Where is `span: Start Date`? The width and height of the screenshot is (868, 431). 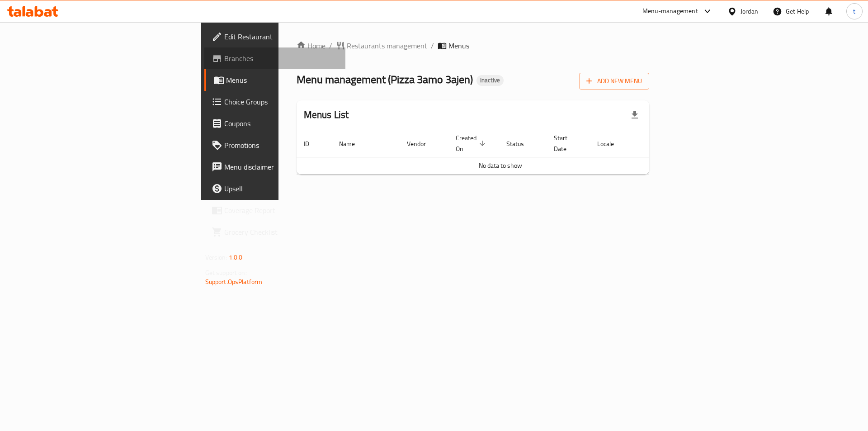
span: Start Date is located at coordinates (567, 143).